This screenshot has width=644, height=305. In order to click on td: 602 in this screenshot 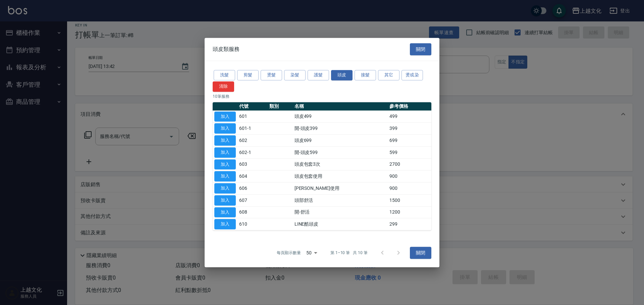, I will do `click(253, 141)`.